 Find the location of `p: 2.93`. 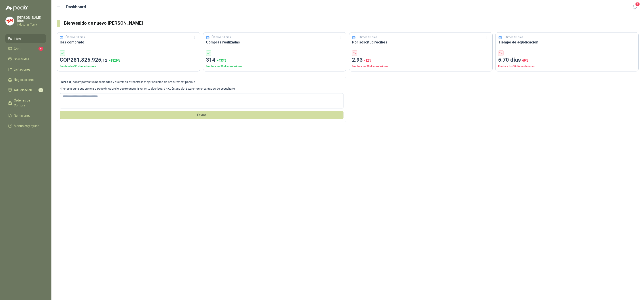

p: 2.93 is located at coordinates (421, 60).